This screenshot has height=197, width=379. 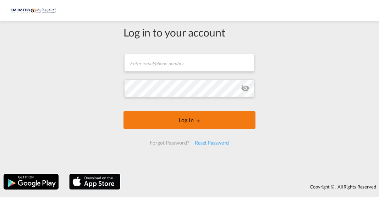 What do you see at coordinates (251, 187) in the screenshot?
I see `div: Copyright © . All Rights Reserved` at bounding box center [251, 187].